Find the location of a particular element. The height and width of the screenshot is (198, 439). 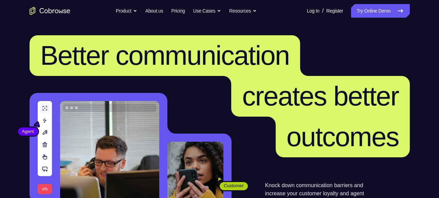

button: Resources is located at coordinates (243, 11).